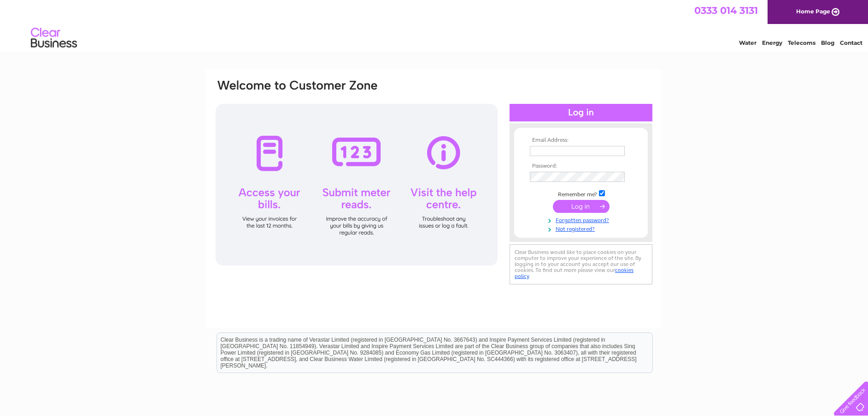 The height and width of the screenshot is (416, 868). What do you see at coordinates (748, 42) in the screenshot?
I see `a: Water` at bounding box center [748, 42].